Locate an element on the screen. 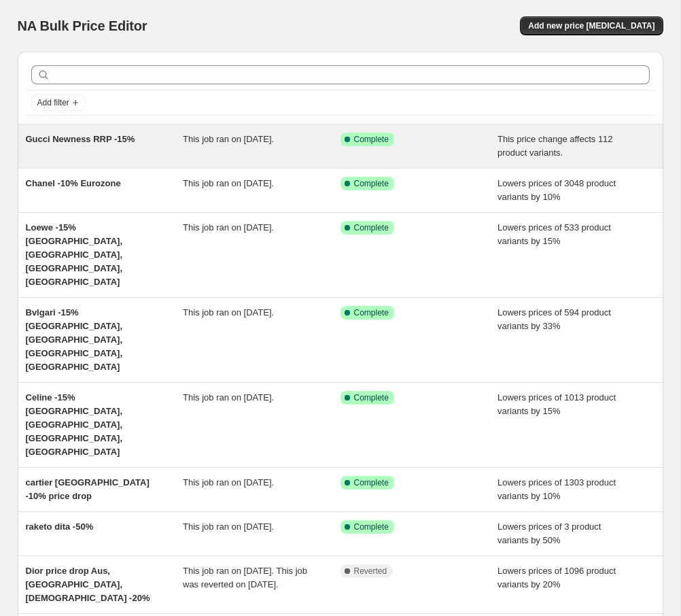 The height and width of the screenshot is (616, 681). span: Lowers prices of 3048 product variants by 10% is located at coordinates (556, 190).